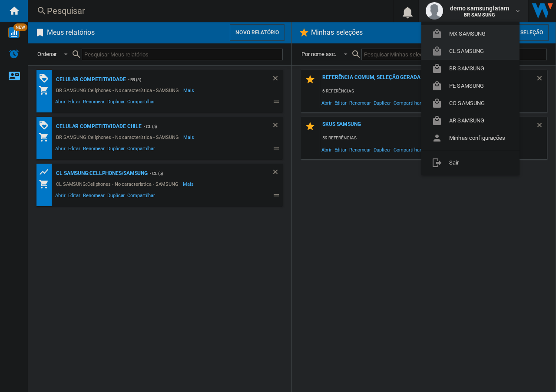 The image size is (556, 392). Describe the element at coordinates (470, 51) in the screenshot. I see `md-menu-item: CL SAMSUNG` at that location.